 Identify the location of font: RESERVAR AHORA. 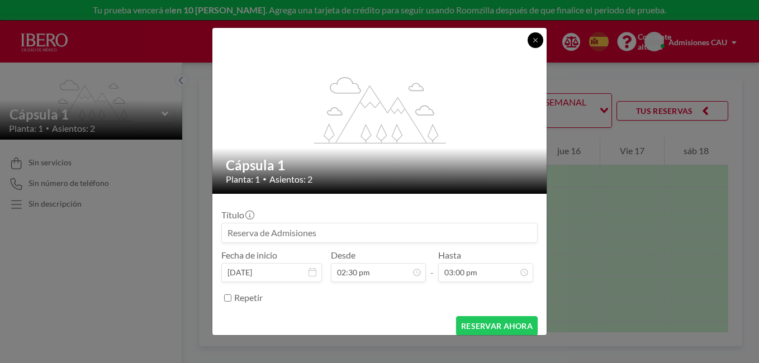
(497, 326).